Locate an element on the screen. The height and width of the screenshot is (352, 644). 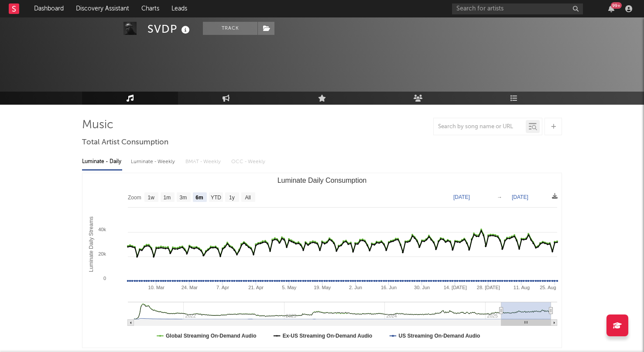
text: 1w is located at coordinates (151, 198).